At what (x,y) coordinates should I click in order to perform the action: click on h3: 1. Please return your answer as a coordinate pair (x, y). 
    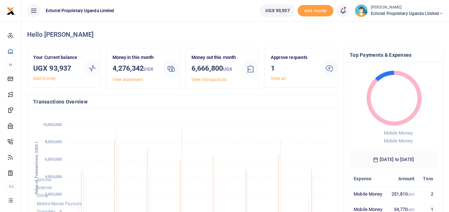
    Looking at the image, I should click on (292, 68).